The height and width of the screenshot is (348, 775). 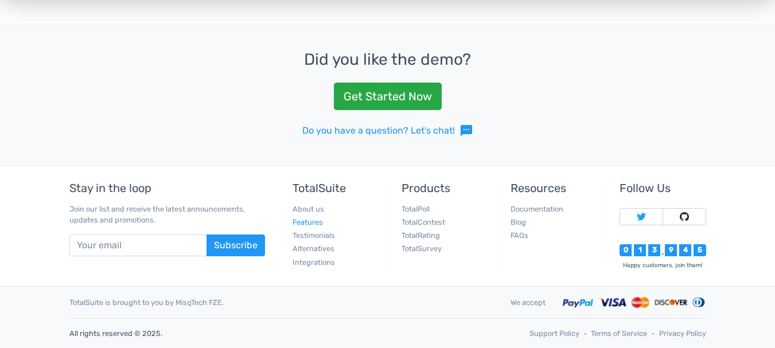 What do you see at coordinates (654, 250) in the screenshot?
I see `div: 3` at bounding box center [654, 250].